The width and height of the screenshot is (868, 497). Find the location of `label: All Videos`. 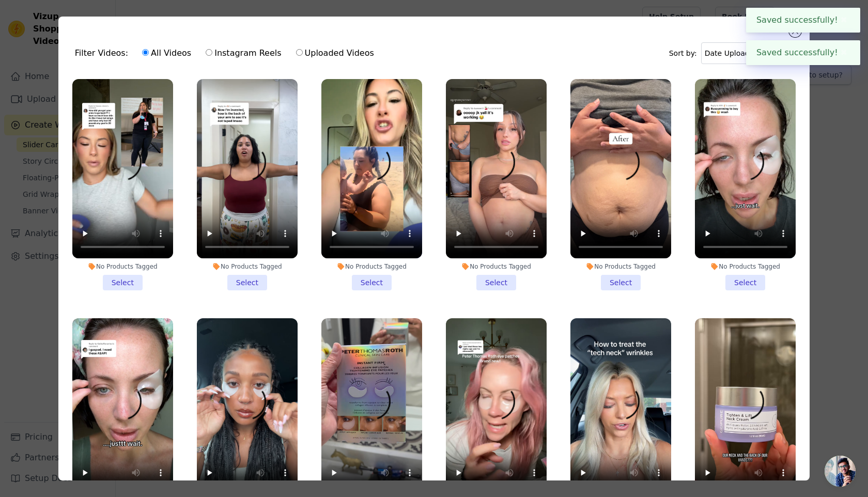

label: All Videos is located at coordinates (166, 53).